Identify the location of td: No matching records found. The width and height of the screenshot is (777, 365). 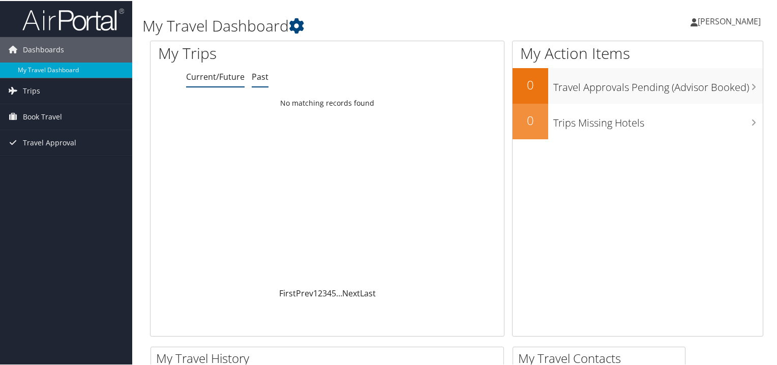
(327, 102).